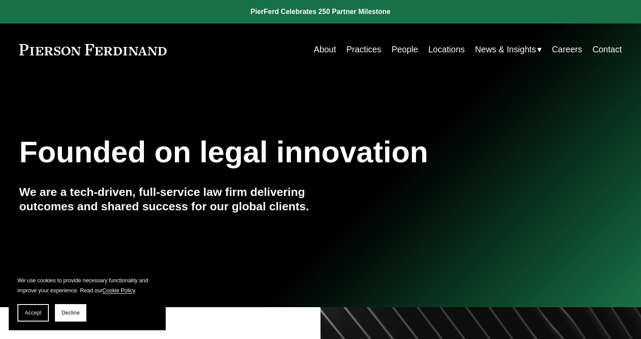 The image size is (641, 339). What do you see at coordinates (508, 49) in the screenshot?
I see `a: folder dropdown` at bounding box center [508, 49].